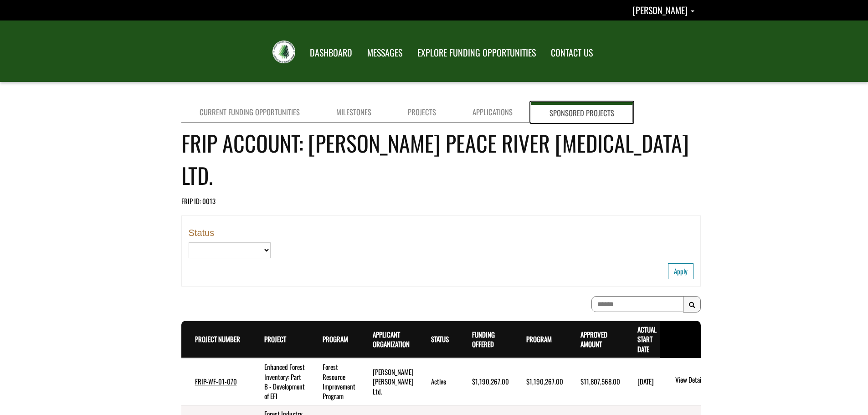 This screenshot has width=868, height=415. I want to click on a: Approved Amount, so click(594, 338).